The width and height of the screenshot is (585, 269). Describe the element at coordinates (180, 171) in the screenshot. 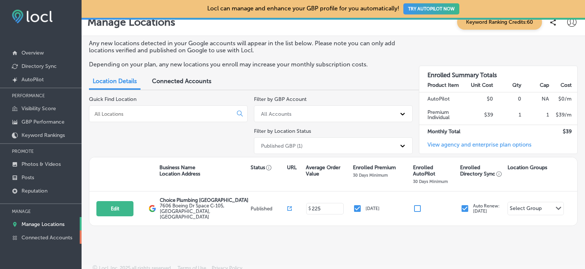

I see `p: Business Name Location Address` at that location.